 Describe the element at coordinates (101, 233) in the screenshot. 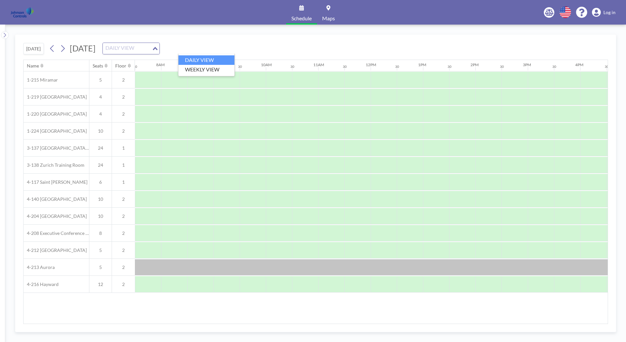

I see `span: 8` at that location.